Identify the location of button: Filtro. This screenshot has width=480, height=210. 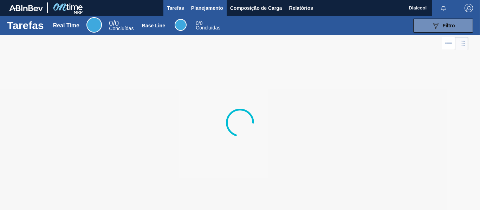
(443, 26).